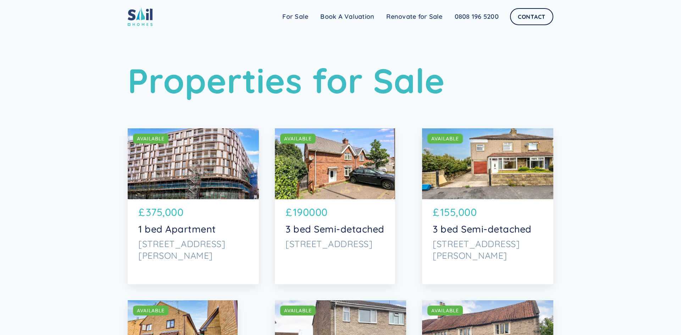 The width and height of the screenshot is (681, 335). I want to click on a: For Sale, so click(295, 17).